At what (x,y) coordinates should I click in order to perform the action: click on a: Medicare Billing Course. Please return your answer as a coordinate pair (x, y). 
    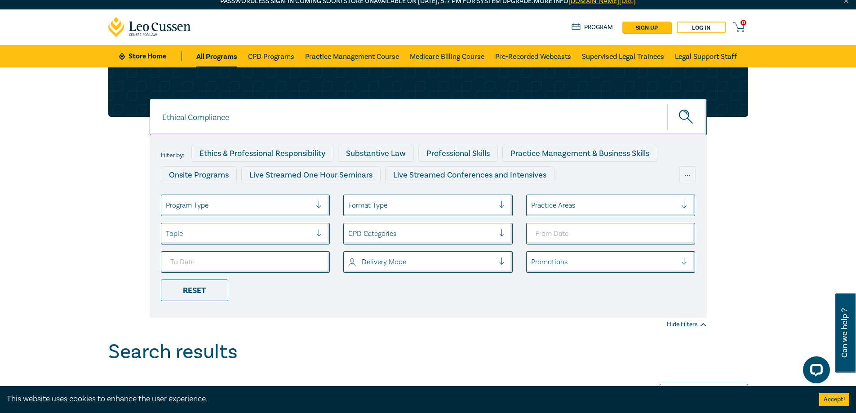
    Looking at the image, I should click on (447, 56).